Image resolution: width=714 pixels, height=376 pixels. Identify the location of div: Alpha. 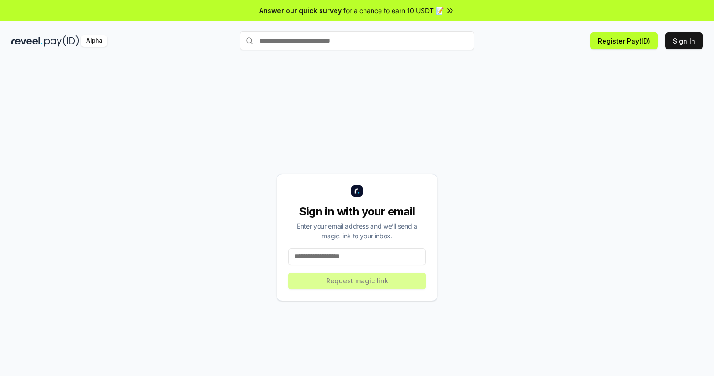
(94, 41).